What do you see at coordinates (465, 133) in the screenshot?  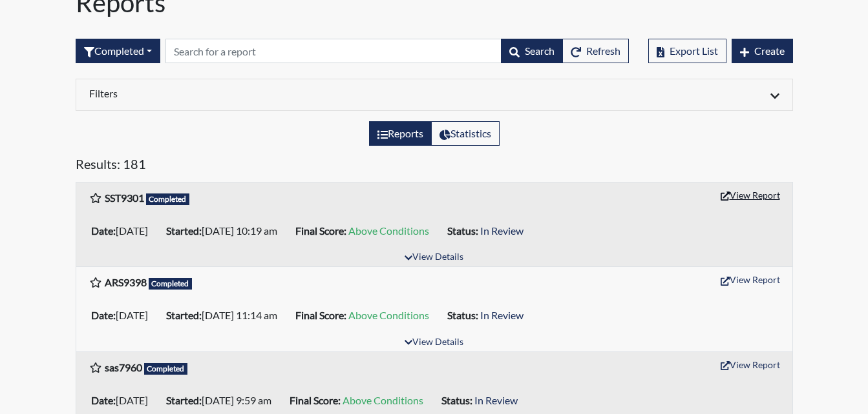 I see `label: View statistics about completed interviews` at bounding box center [465, 133].